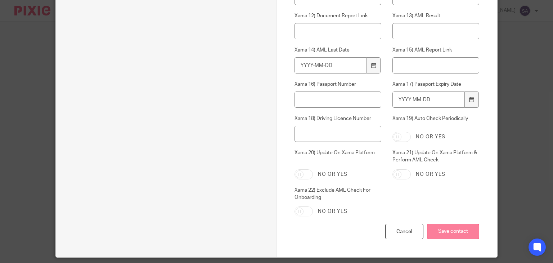  I want to click on label: Xama 14) AML Last Date, so click(338, 50).